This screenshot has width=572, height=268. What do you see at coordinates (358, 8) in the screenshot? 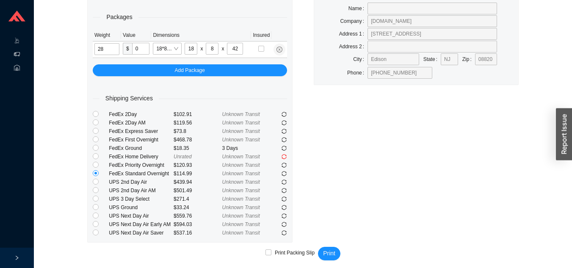
I see `label: Name` at bounding box center [358, 8].